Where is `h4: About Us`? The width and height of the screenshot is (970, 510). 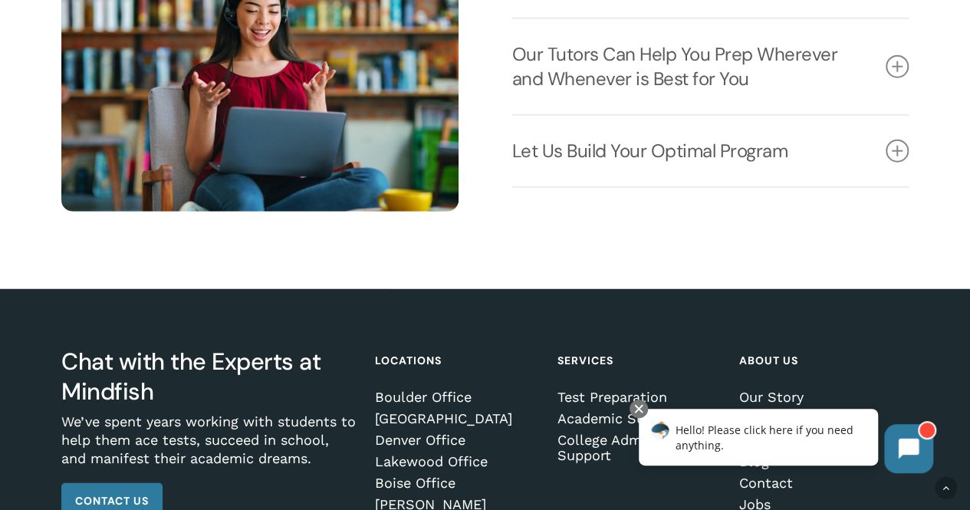
h4: About Us is located at coordinates (821, 360).